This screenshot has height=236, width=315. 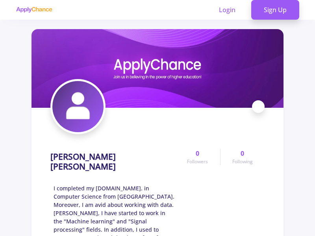 What do you see at coordinates (157, 68) in the screenshot?
I see `img: Omid Reza Heidaricover image` at bounding box center [157, 68].